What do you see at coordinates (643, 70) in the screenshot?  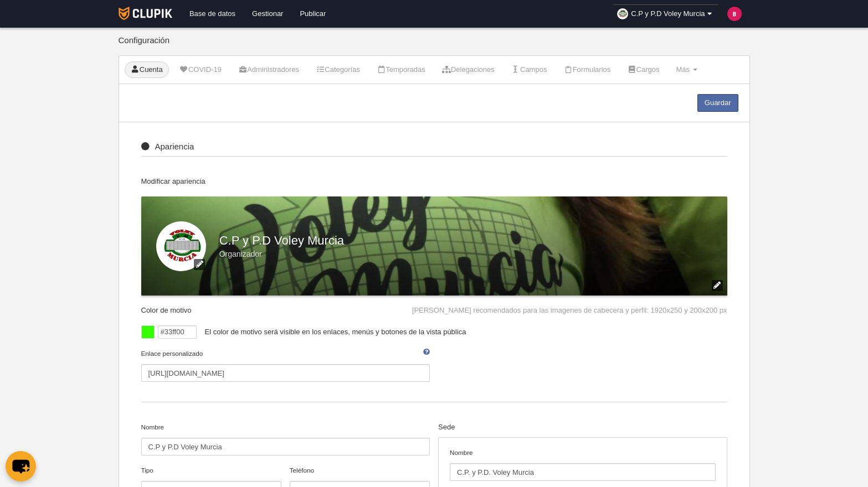 I see `a: Cargos` at bounding box center [643, 70].